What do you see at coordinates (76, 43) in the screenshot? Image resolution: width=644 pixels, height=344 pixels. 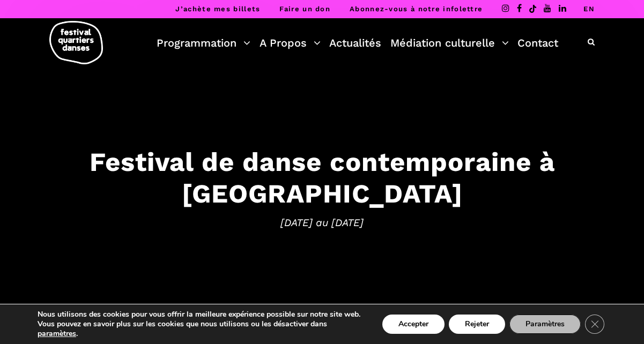 I see `img: logo-fqd-med` at bounding box center [76, 43].